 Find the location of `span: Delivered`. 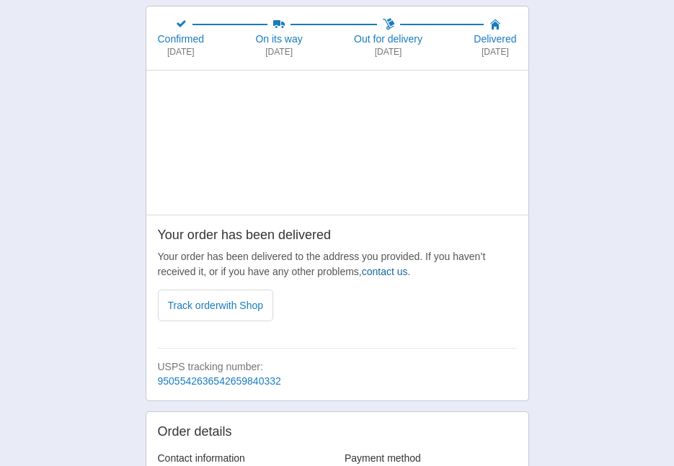

span: Delivered is located at coordinates (495, 39).